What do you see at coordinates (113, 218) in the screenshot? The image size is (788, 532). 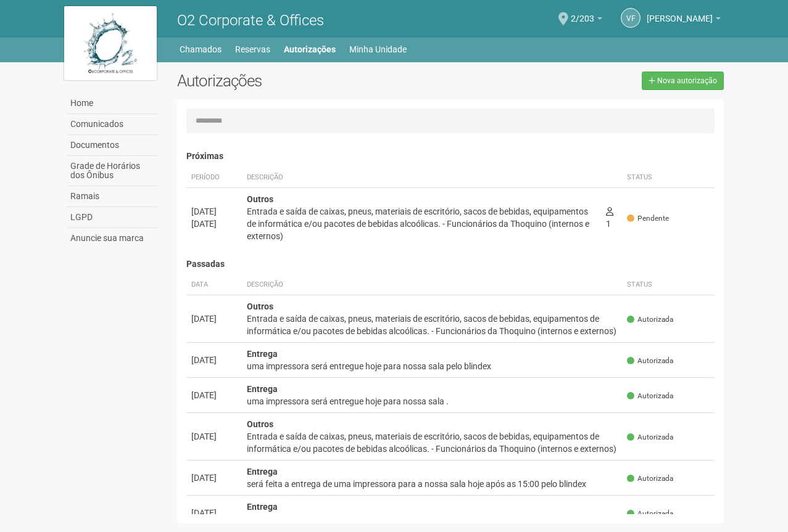 I see `a: LGPD` at bounding box center [113, 218].